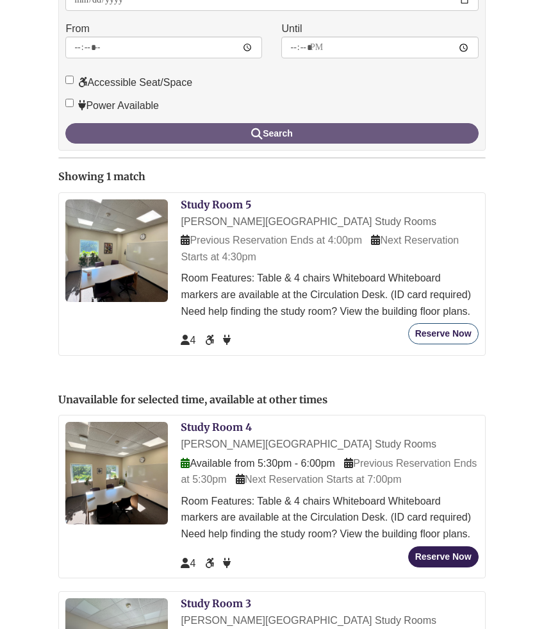  What do you see at coordinates (318, 479) in the screenshot?
I see `span: Next Reservation Starts at 7:00pm` at bounding box center [318, 479].